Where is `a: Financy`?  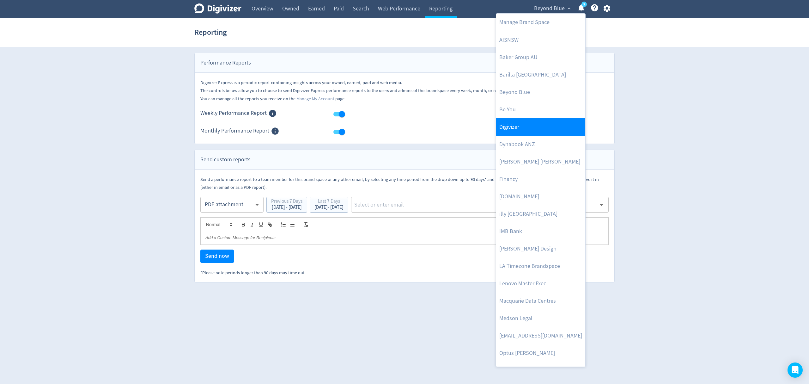 a: Financy is located at coordinates (541, 179).